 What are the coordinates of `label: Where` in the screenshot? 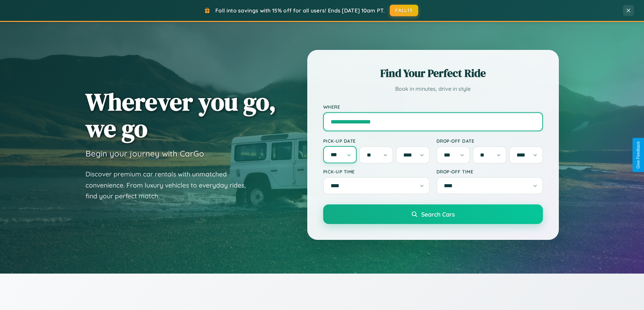 It's located at (433, 107).